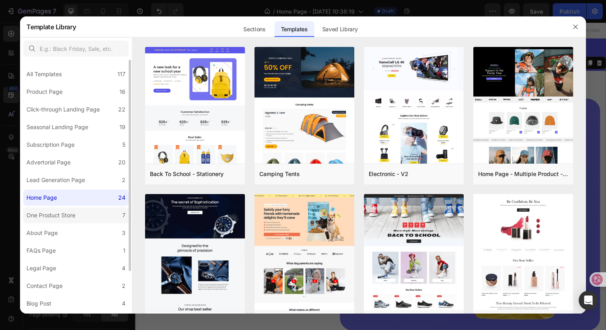  What do you see at coordinates (57, 127) in the screenshot?
I see `div: Seasonal Landing Page` at bounding box center [57, 127].